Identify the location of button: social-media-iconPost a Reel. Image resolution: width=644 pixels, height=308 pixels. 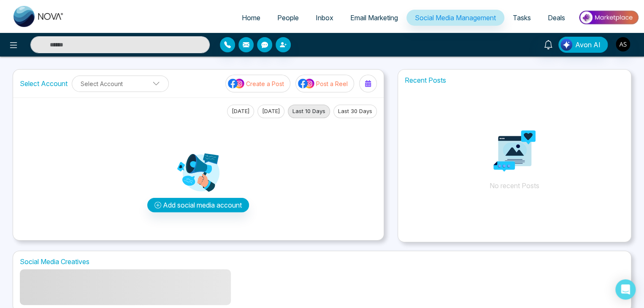
(324, 83).